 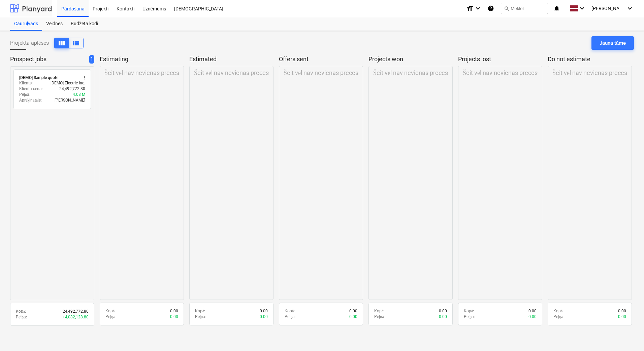 What do you see at coordinates (84, 24) in the screenshot?
I see `div: Budžeta kodi` at bounding box center [84, 24].